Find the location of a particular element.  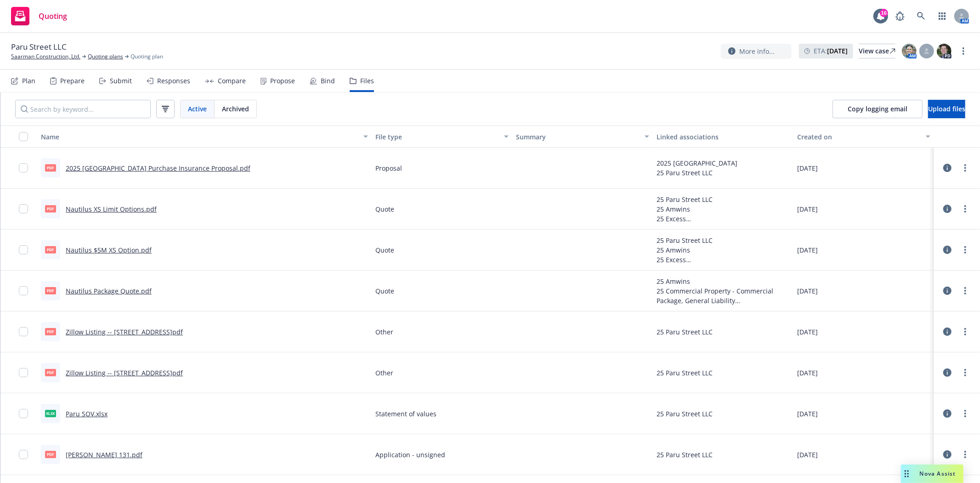

a: Search is located at coordinates (921, 16).